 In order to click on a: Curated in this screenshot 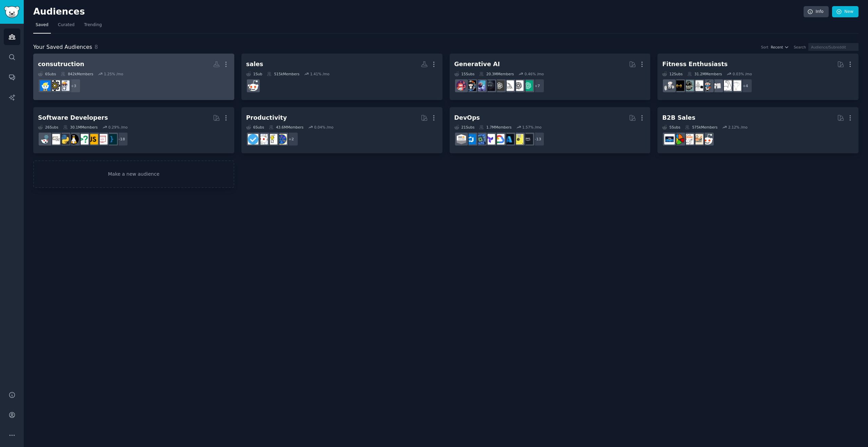, I will do `click(66, 27)`.